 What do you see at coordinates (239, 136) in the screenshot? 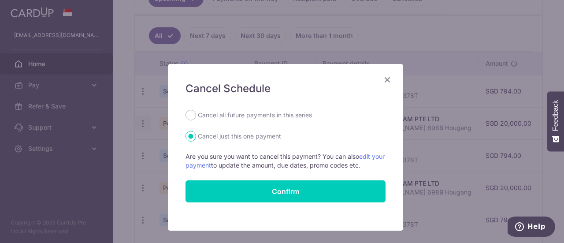
I see `label: Cancel just this one payment` at bounding box center [239, 136].